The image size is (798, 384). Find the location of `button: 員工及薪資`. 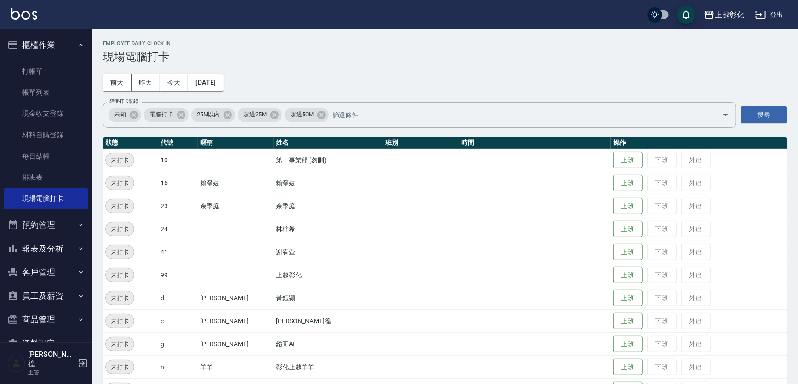

button: 員工及薪資 is located at coordinates (46, 296).